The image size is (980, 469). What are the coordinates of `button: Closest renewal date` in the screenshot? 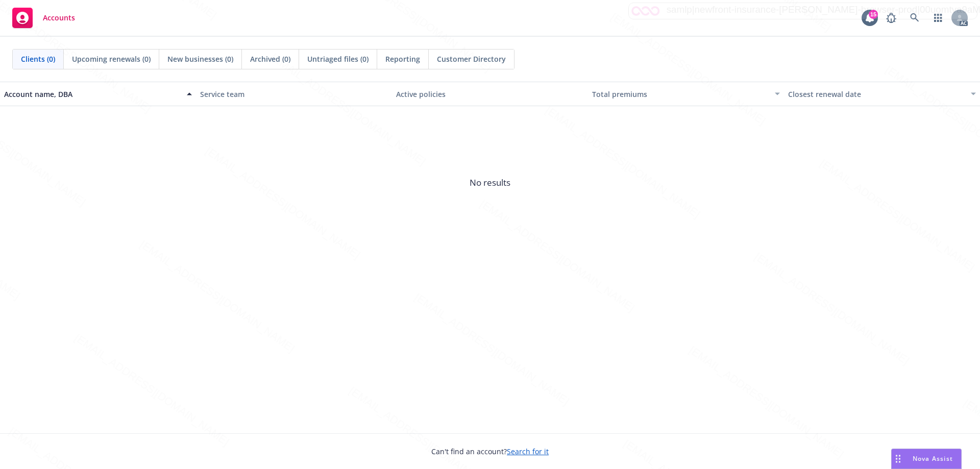 It's located at (882, 94).